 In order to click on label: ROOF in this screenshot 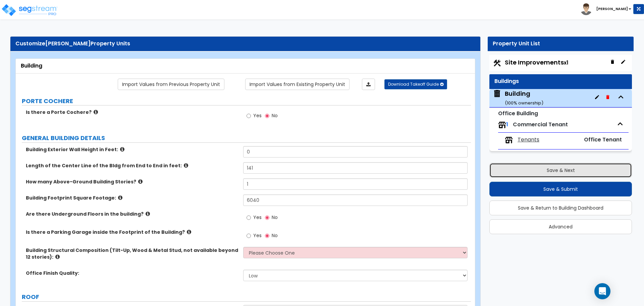, I will do `click(246, 296)`.